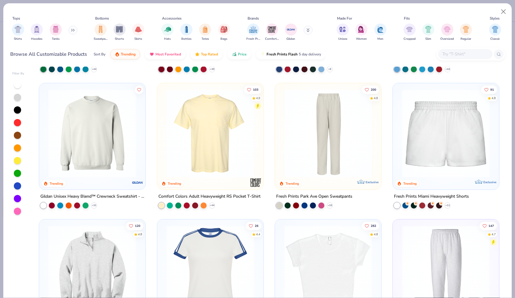 The width and height of the screenshot is (515, 298). What do you see at coordinates (56, 32) in the screenshot?
I see `div: filter for Tanks` at bounding box center [56, 32].